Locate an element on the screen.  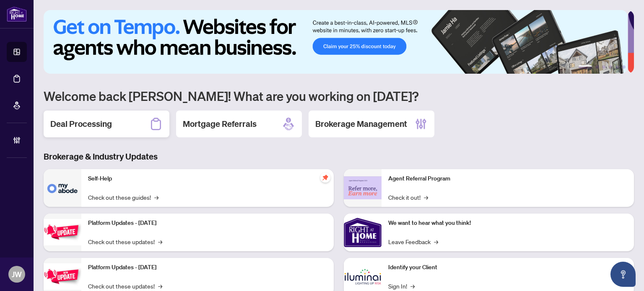
button: 6 is located at coordinates (624, 67).